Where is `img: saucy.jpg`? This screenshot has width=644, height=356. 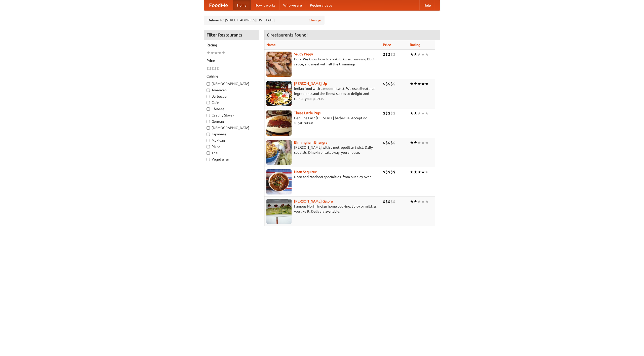 img: saucy.jpg is located at coordinates (279, 64).